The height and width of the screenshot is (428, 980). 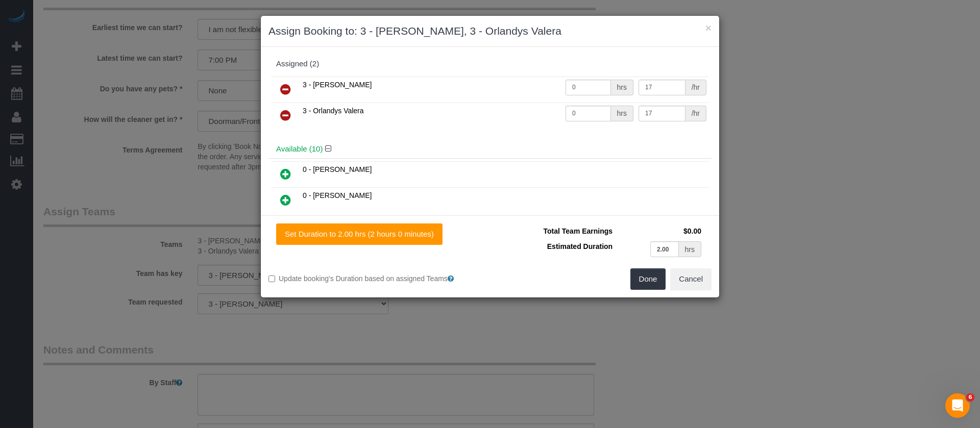 I want to click on td: Total Team Earnings, so click(x=556, y=231).